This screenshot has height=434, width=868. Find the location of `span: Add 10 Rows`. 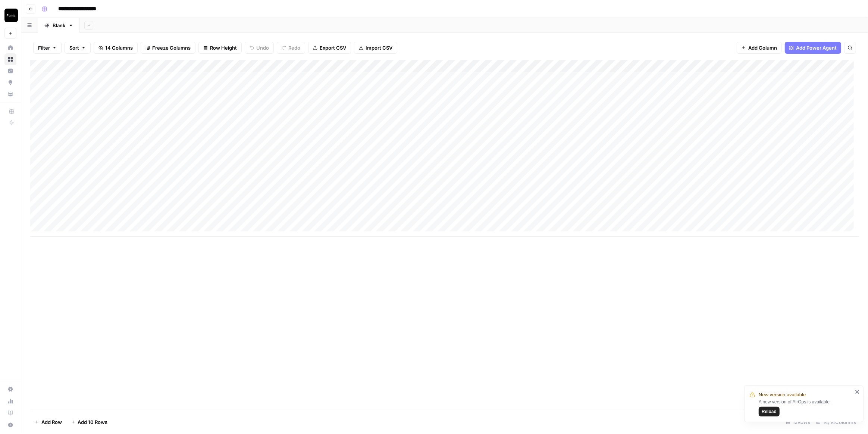

span: Add 10 Rows is located at coordinates (92, 422).